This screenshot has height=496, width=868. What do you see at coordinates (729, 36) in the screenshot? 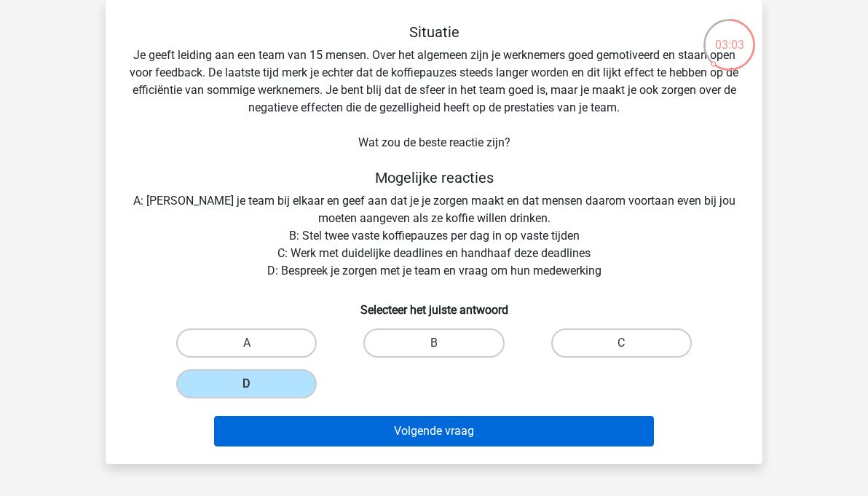
I see `div: 03:03` at bounding box center [729, 36].